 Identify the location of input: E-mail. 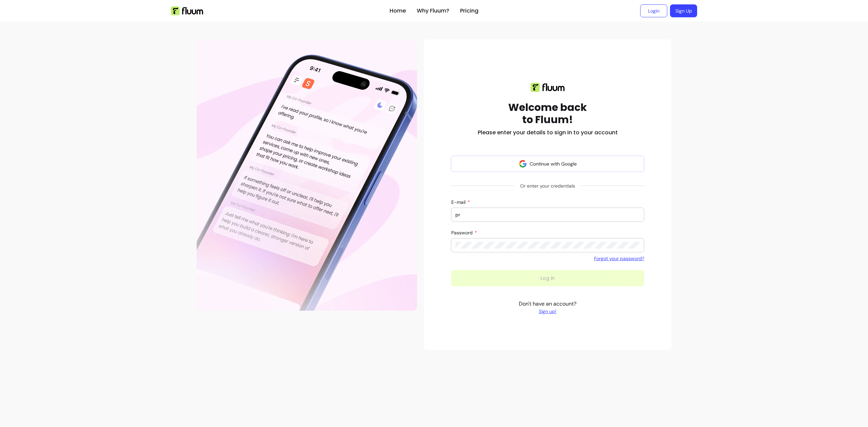
(548, 214).